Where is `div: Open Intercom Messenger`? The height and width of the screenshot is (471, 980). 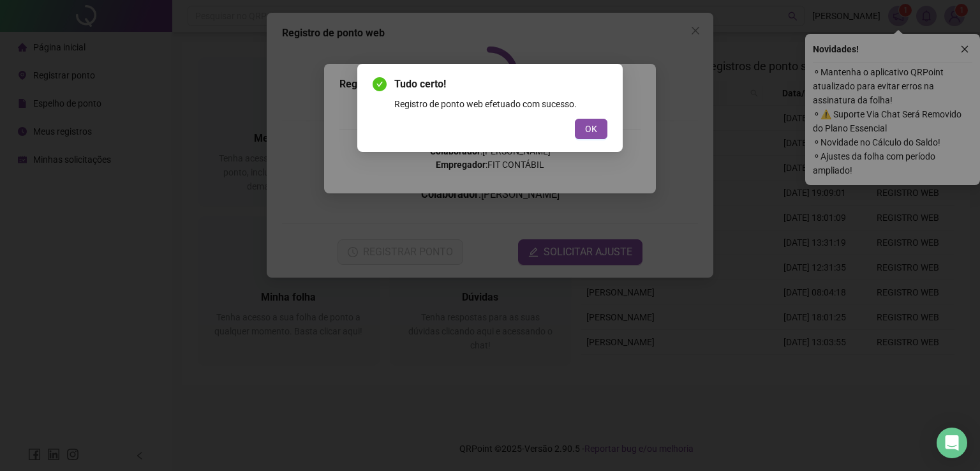
div: Open Intercom Messenger is located at coordinates (953, 443).